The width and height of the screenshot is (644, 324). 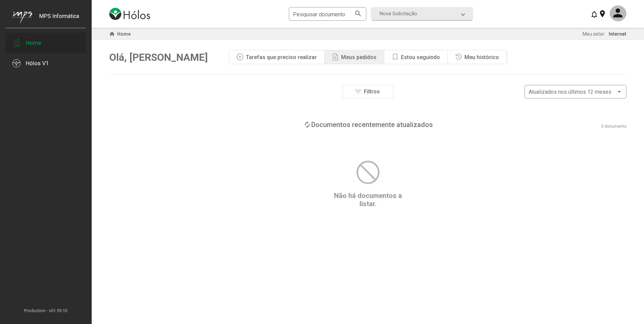 I want to click on span: Nova Solicitação, so click(x=398, y=13).